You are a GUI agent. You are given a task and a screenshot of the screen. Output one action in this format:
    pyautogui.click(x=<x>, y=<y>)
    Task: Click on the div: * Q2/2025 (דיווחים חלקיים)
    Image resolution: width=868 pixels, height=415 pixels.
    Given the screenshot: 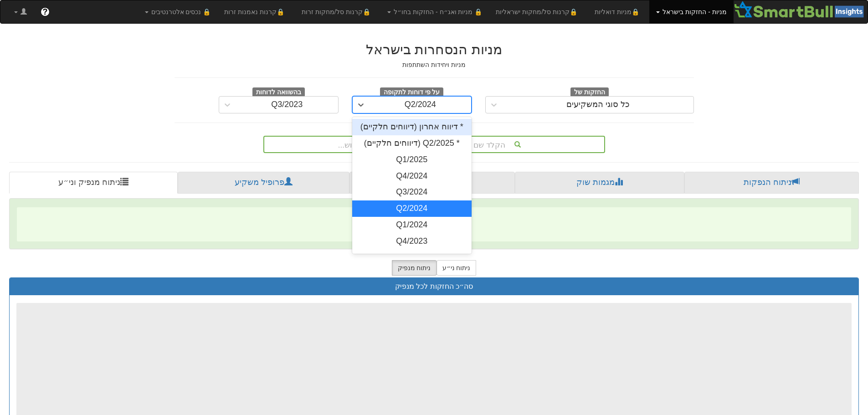 What is the action you would take?
    pyautogui.click(x=412, y=143)
    